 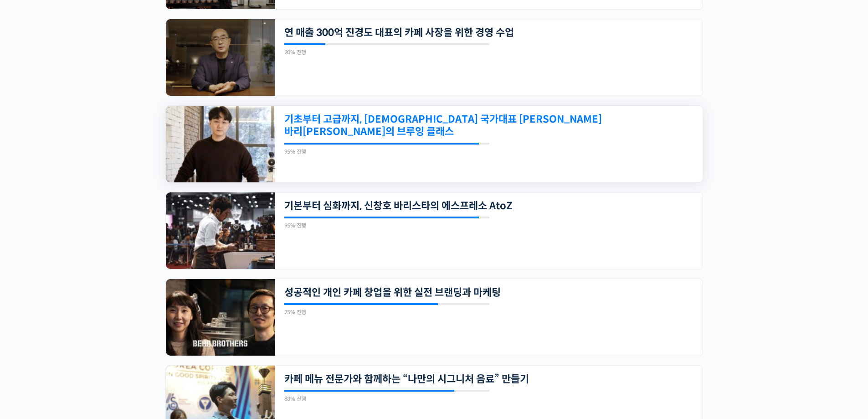 What do you see at coordinates (448, 206) in the screenshot?
I see `a: 기본부터 심화까지, 신창호 바리스타의 에스프레소 AtoZ` at bounding box center [448, 206].